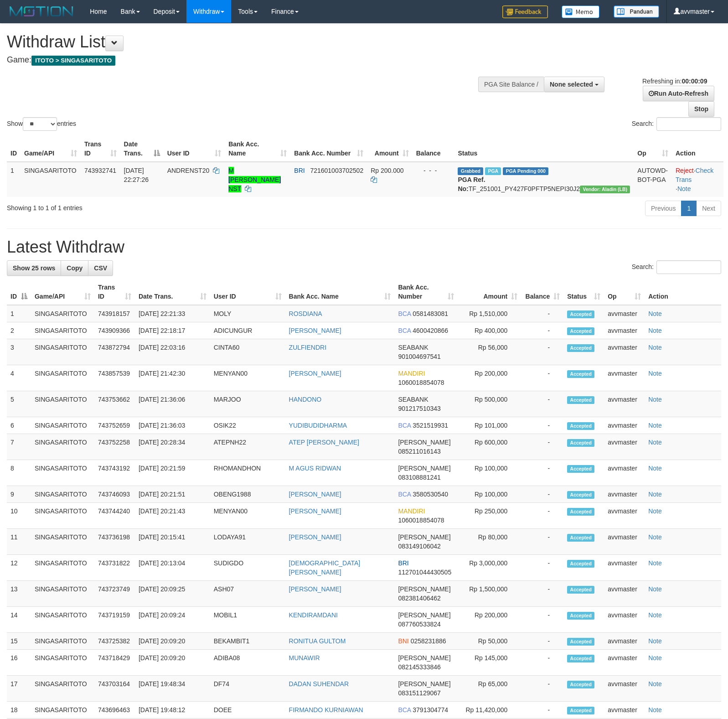 Image resolution: width=728 pixels, height=719 pixels. Describe the element at coordinates (636, 11) in the screenshot. I see `img: panduan.png` at that location.